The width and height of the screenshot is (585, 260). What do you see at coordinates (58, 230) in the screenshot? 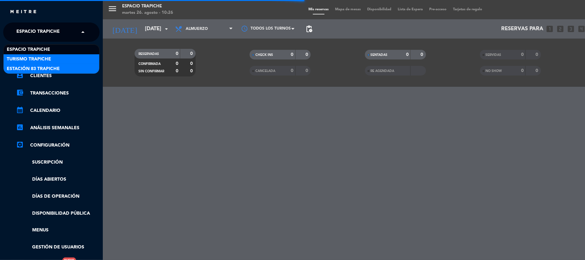
I see `a: Menus` at bounding box center [58, 230].